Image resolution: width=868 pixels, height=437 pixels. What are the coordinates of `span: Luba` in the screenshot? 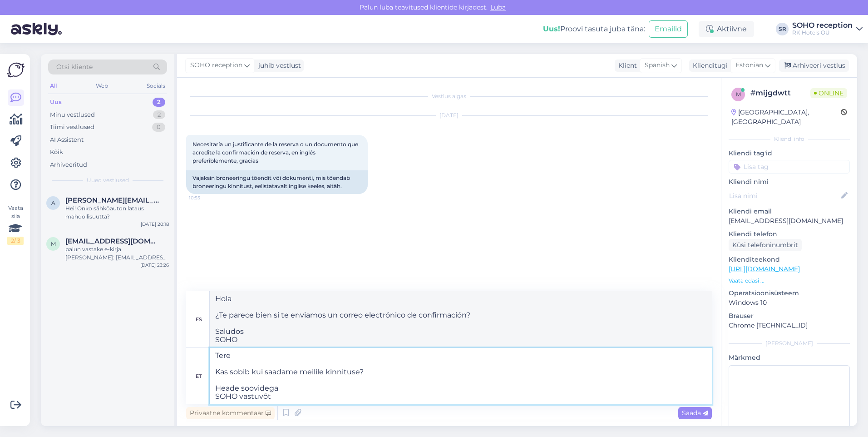 It's located at (498, 8).